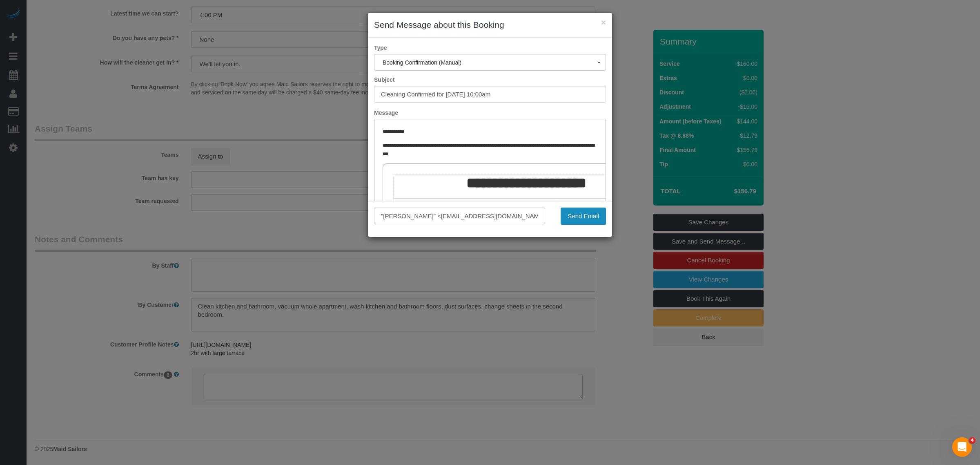 The image size is (980, 465). What do you see at coordinates (490, 113) in the screenshot?
I see `label: Message` at bounding box center [490, 113].